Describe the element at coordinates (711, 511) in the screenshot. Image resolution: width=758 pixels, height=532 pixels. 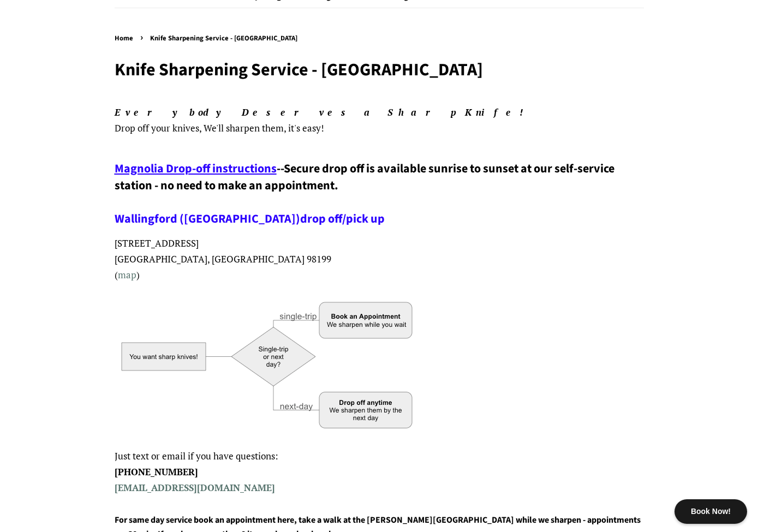
I see `div: Book Now!` at that location.